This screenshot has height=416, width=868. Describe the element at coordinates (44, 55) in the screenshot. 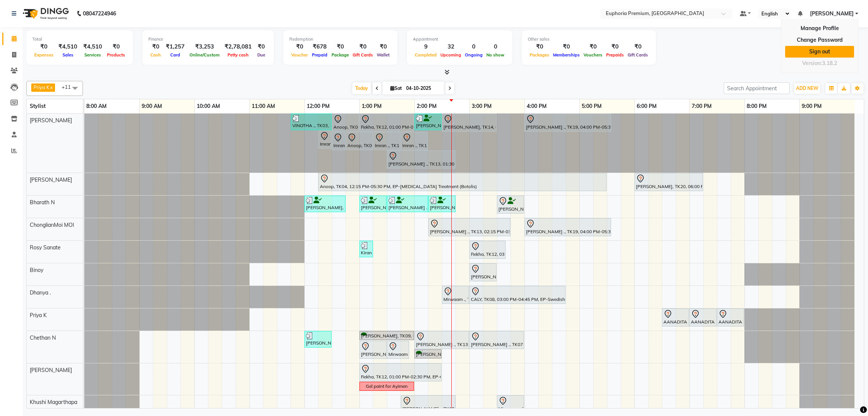

I see `span: Expenses` at that location.